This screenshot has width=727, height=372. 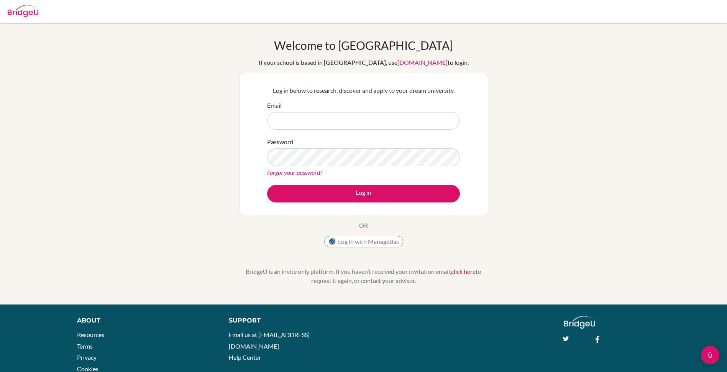 What do you see at coordinates (710, 355) in the screenshot?
I see `div: Open Intercom Messenger` at bounding box center [710, 355].